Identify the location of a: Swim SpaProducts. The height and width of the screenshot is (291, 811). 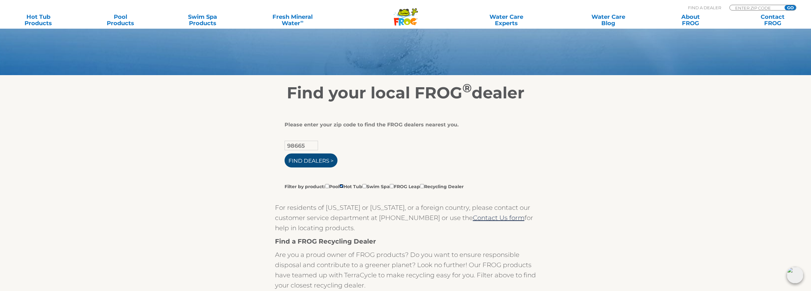
(202, 20).